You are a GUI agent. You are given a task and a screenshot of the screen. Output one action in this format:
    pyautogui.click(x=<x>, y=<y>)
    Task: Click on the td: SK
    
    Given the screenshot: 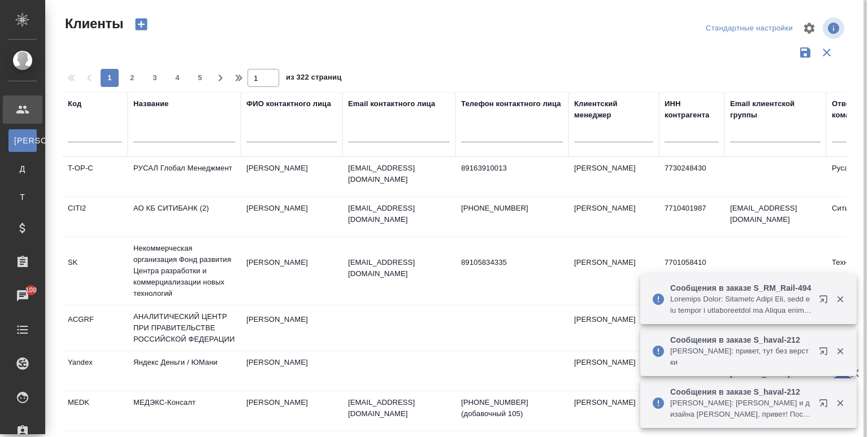 What is the action you would take?
    pyautogui.click(x=95, y=271)
    